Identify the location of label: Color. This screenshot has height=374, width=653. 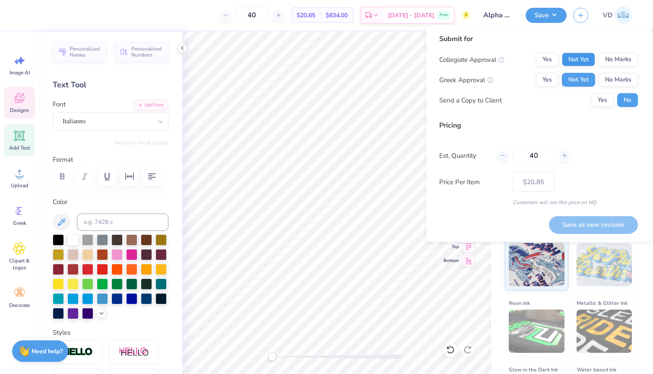
(111, 202).